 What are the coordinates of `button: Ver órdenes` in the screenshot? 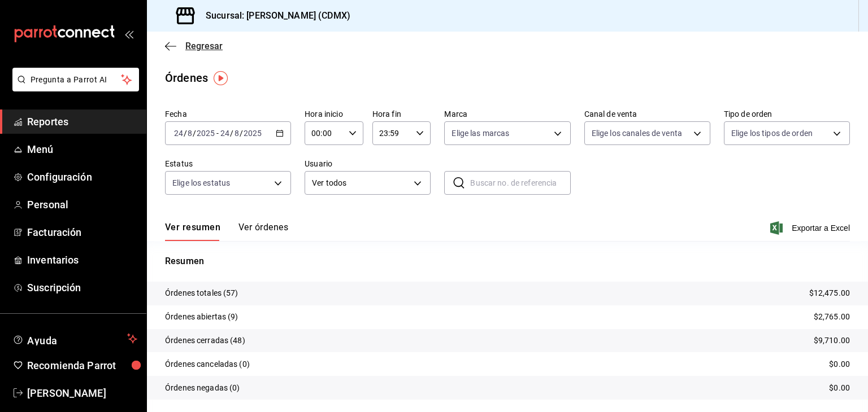 It's located at (263, 232).